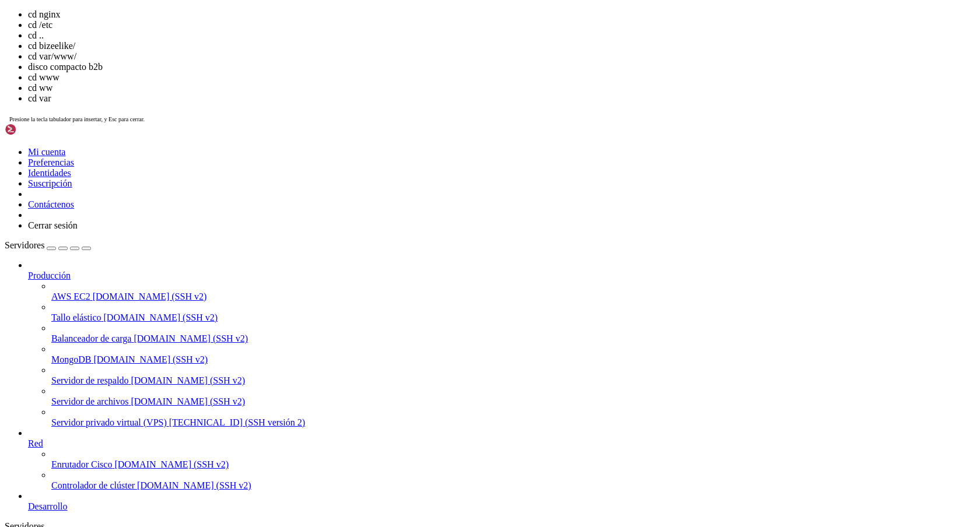 Image resolution: width=980 pixels, height=527 pixels. I want to click on font: cd ww, so click(40, 87).